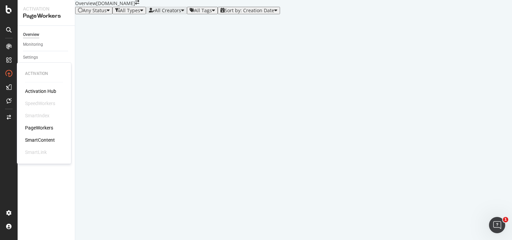  I want to click on div: SmartLink, so click(36, 152).